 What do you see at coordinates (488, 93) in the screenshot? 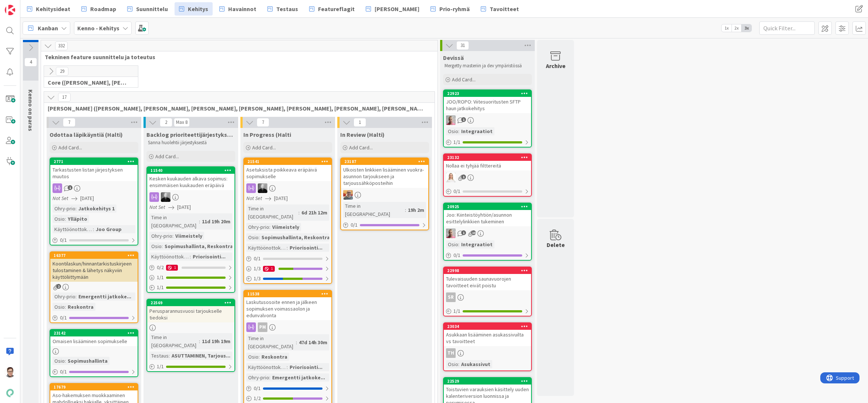
I see `div: 22923` at bounding box center [488, 93].